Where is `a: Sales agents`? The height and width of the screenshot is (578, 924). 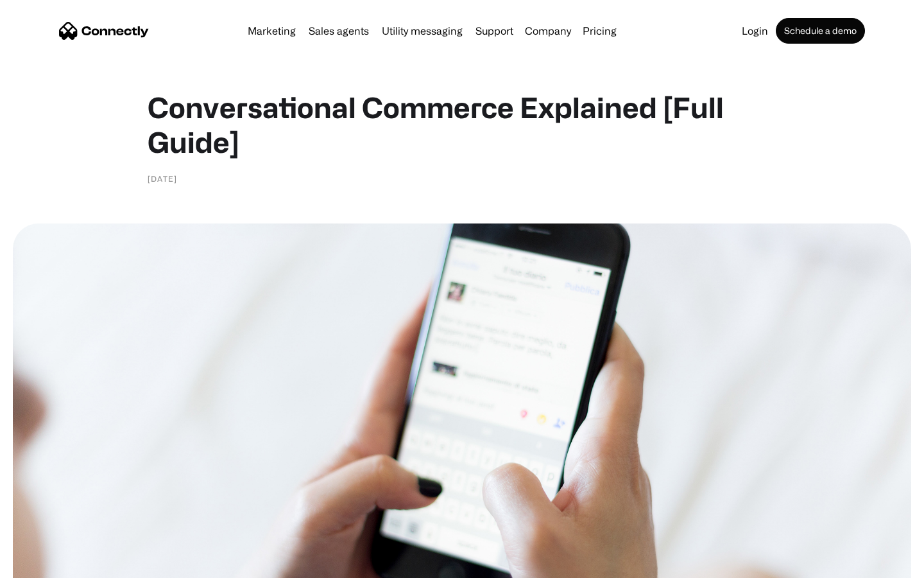
a: Sales agents is located at coordinates (339, 31).